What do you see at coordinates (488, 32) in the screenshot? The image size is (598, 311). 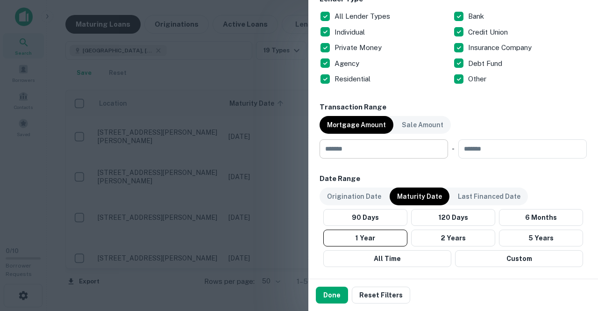 I see `p: Credit Union` at bounding box center [488, 32].